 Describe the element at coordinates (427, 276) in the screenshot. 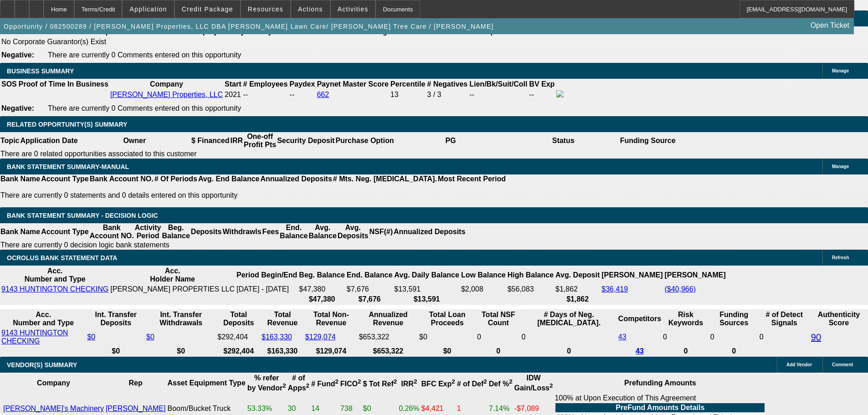

I see `th: Avg. Daily Balance` at that location.